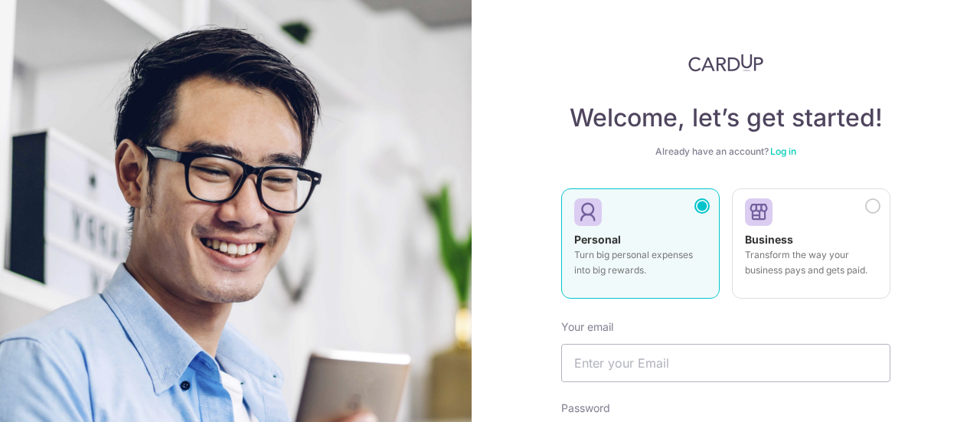 The width and height of the screenshot is (980, 422). What do you see at coordinates (769, 239) in the screenshot?
I see `strong: Business` at bounding box center [769, 239].